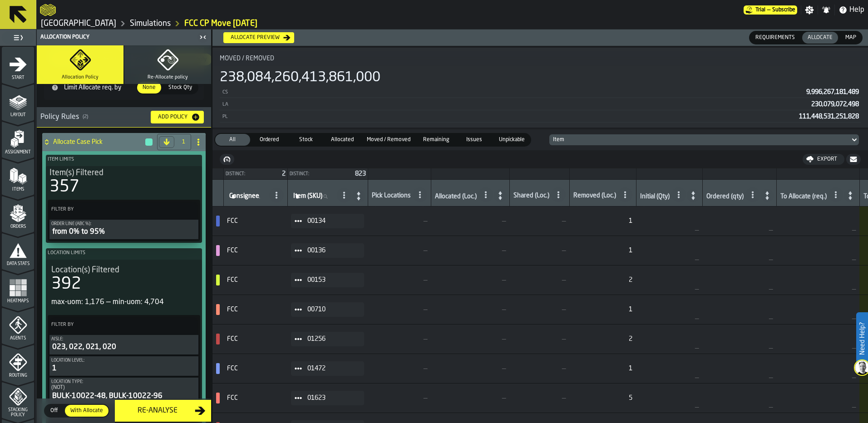 The image size is (868, 423). Describe the element at coordinates (389, 140) in the screenshot. I see `label: button-switch-multi-Moved / Removed` at that location.